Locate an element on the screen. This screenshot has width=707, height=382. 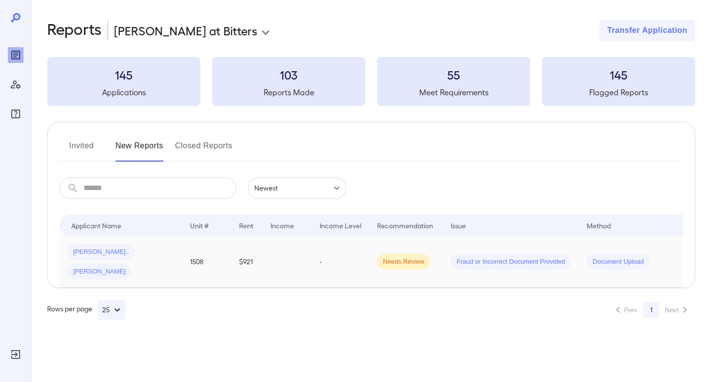
button: Closed Reports is located at coordinates (204, 150).